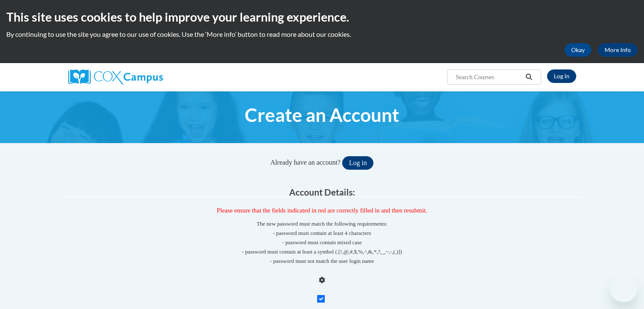 This screenshot has width=644, height=309. Describe the element at coordinates (322, 247) in the screenshot. I see `span: - password must contain at least 4 characters - password must contain mixed case - password must ...` at that location.